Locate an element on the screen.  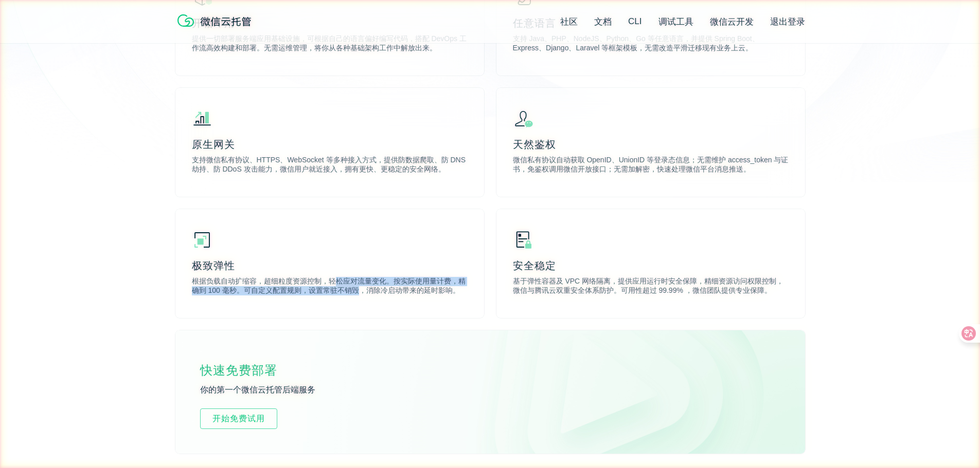
p: 基于弹性容器及 VPC 网络隔离，提供应用运行时安全保障，精细资源访问权限控制，微信与腾讯云双重安全体系防护。可用性超过 99.99% ，微信团队提供专业保障。 is located at coordinates (651, 287).